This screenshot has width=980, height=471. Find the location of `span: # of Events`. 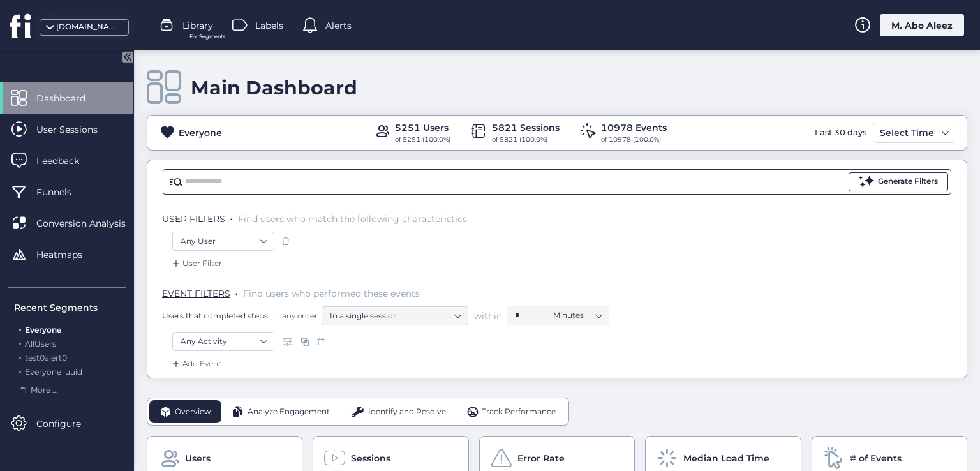

span: # of Events is located at coordinates (875, 458).